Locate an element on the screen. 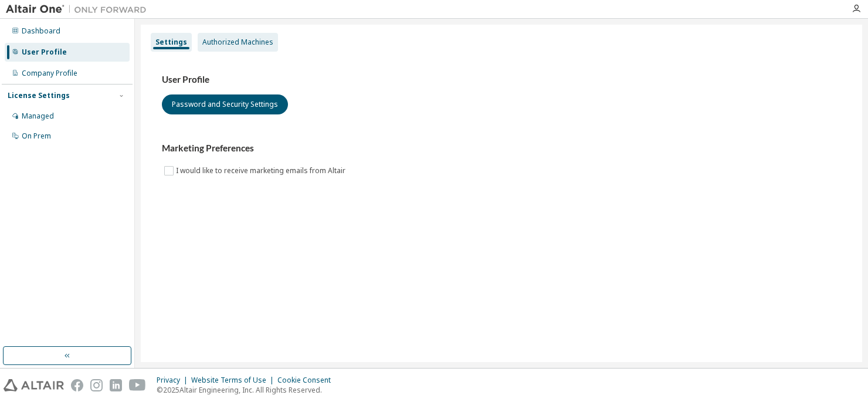  h3: Marketing Preferences is located at coordinates (501, 149).